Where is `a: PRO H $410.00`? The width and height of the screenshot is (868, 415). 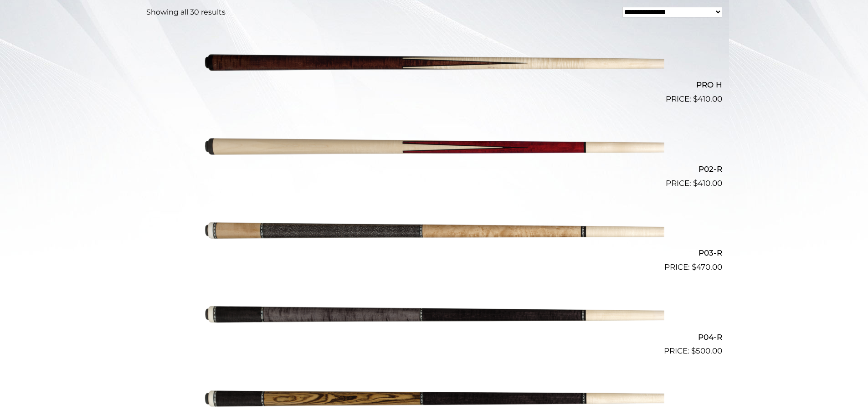 a: PRO H $410.00 is located at coordinates (434, 65).